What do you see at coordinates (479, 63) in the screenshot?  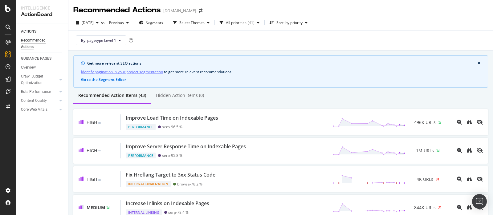 I see `button: close banner` at bounding box center [479, 63].